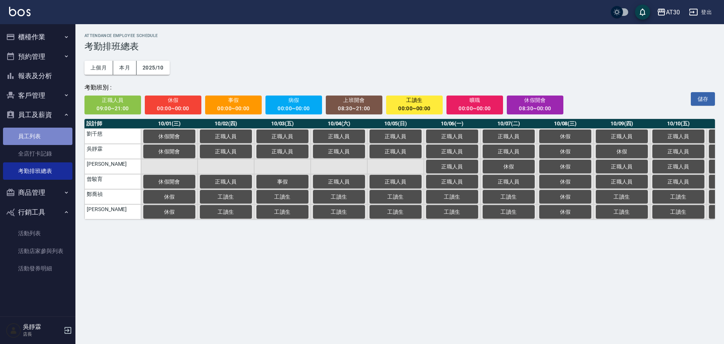  Describe the element at coordinates (38, 251) in the screenshot. I see `a: 活動店家參與列表` at that location.